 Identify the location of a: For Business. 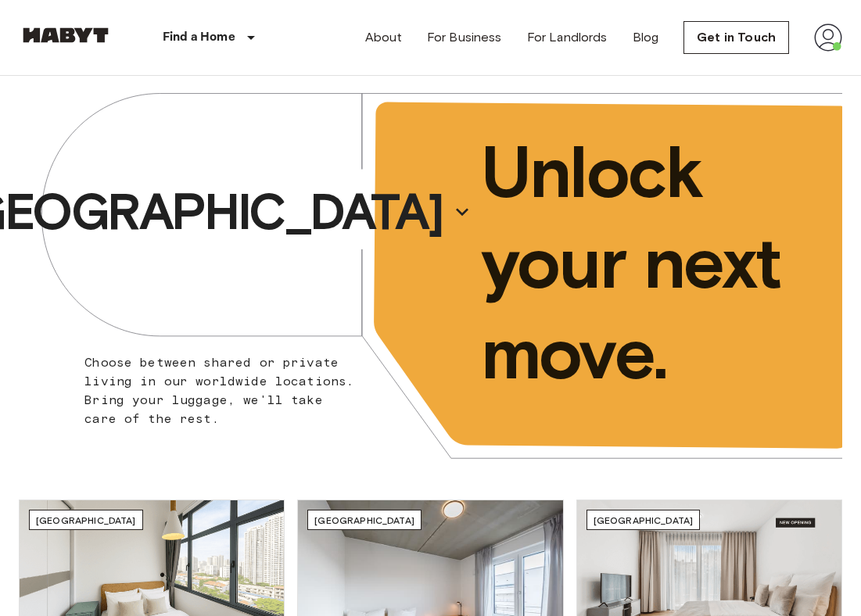
(464, 38).